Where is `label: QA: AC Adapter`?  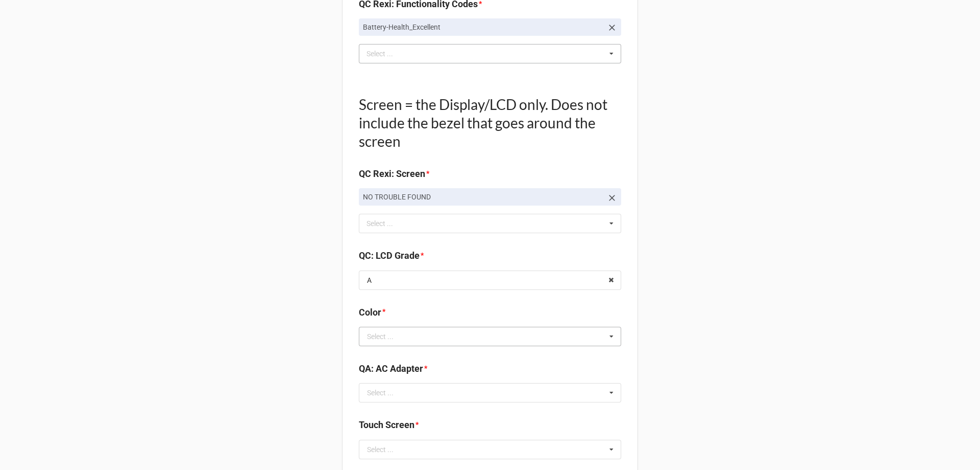
label: QA: AC Adapter is located at coordinates (391, 368).